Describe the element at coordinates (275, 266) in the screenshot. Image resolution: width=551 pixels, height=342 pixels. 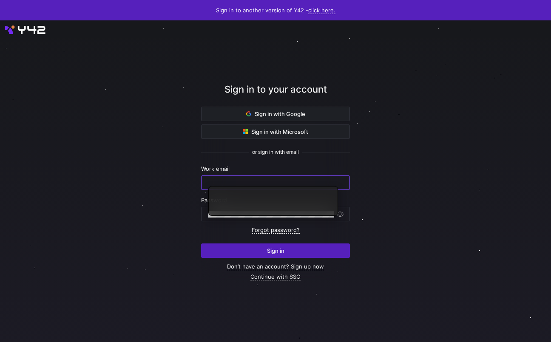
I see `a: Don’t have an account? Sign up now` at that location.